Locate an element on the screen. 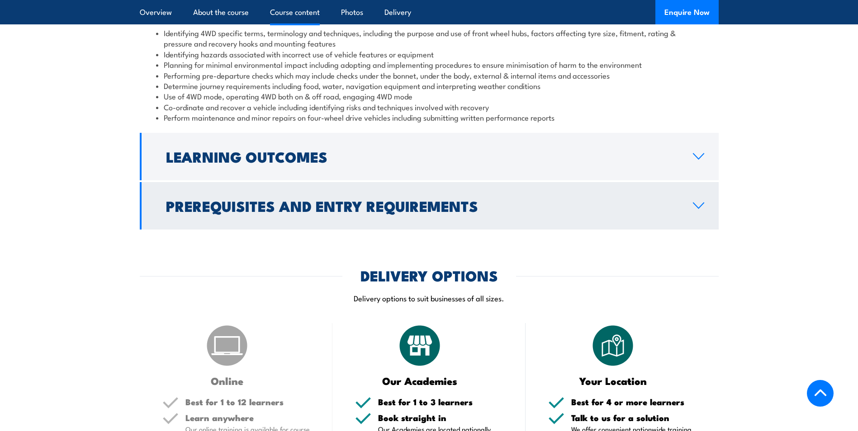 The height and width of the screenshot is (431, 858). li: Identifying 4WD specific terms, terminology and techniques, including the purpose and use of fron... is located at coordinates (429, 38).